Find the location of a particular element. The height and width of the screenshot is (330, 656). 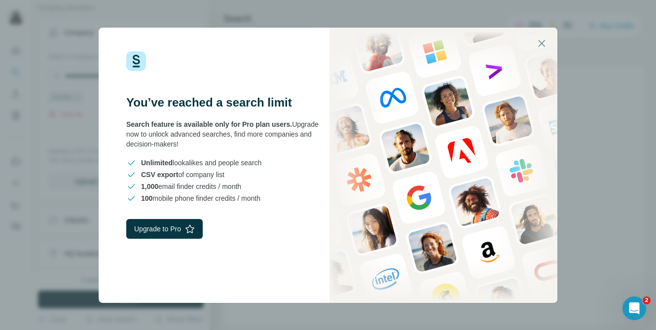

button: Upgrade to Pro is located at coordinates (164, 229).